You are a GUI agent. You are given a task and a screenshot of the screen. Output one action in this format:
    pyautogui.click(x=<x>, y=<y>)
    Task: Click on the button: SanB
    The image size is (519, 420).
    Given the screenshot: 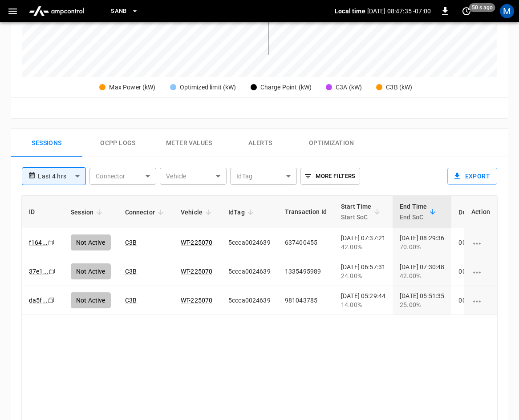 What is the action you would take?
    pyautogui.click(x=125, y=11)
    